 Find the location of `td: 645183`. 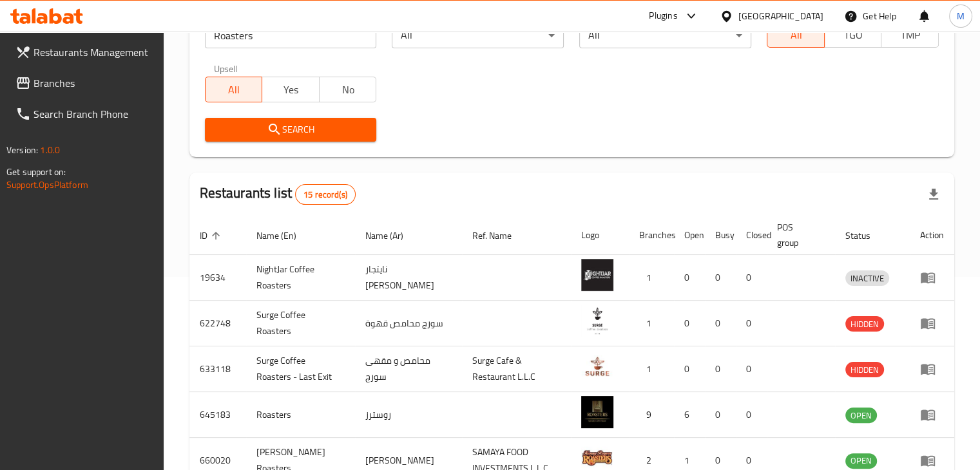

td: 645183 is located at coordinates (218, 415).